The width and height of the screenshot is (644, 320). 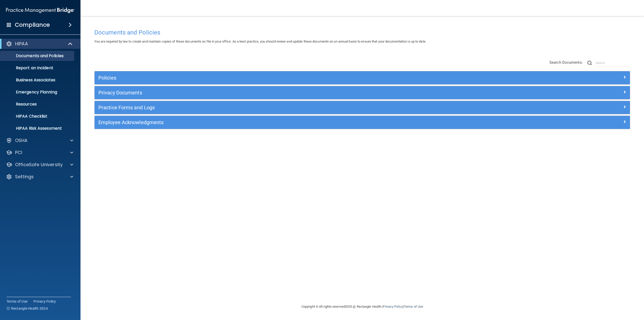 I want to click on p: HIPAA, so click(x=22, y=44).